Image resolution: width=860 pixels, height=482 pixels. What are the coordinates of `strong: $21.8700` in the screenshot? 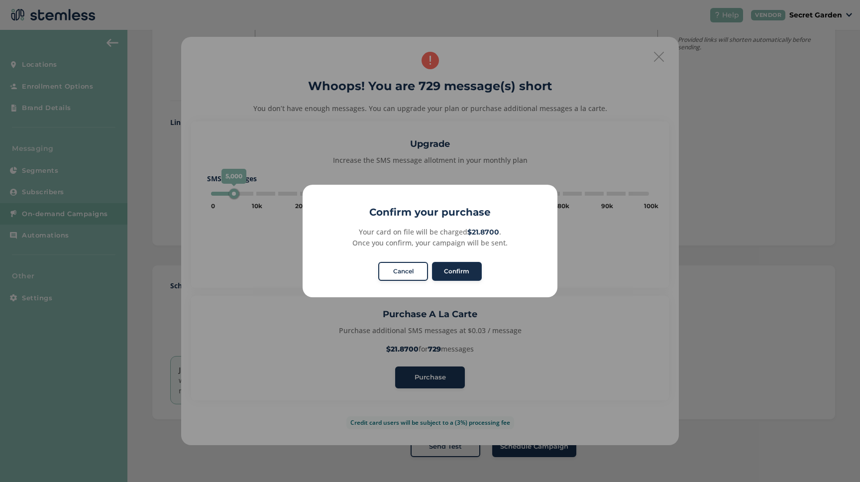 It's located at (483, 232).